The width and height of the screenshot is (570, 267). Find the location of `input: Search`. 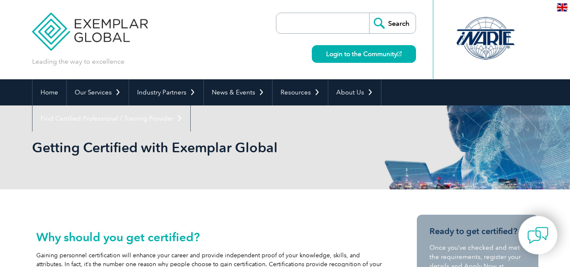

input: Search is located at coordinates (392, 23).